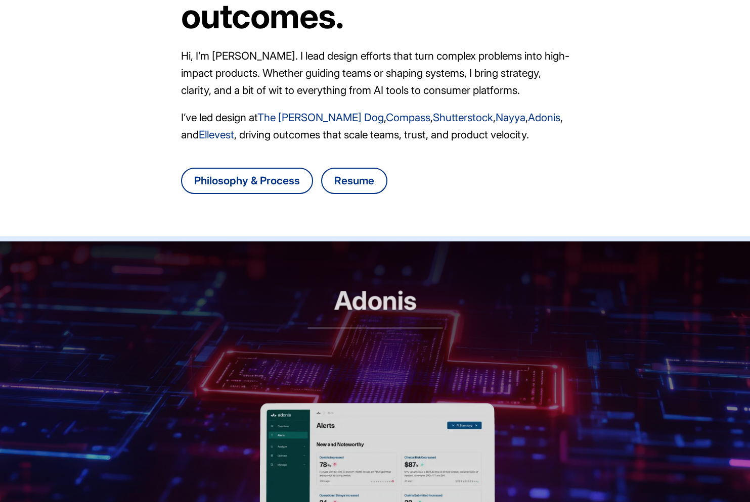 The image size is (750, 502). I want to click on a: Go to Danny Chang's design philosophy and process page, so click(247, 181).